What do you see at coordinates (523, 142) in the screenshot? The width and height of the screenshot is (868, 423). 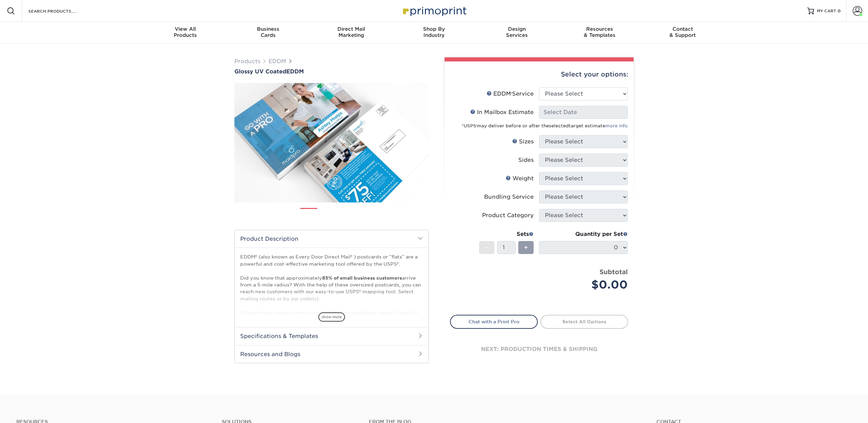 I see `div: Sizes` at bounding box center [523, 142].